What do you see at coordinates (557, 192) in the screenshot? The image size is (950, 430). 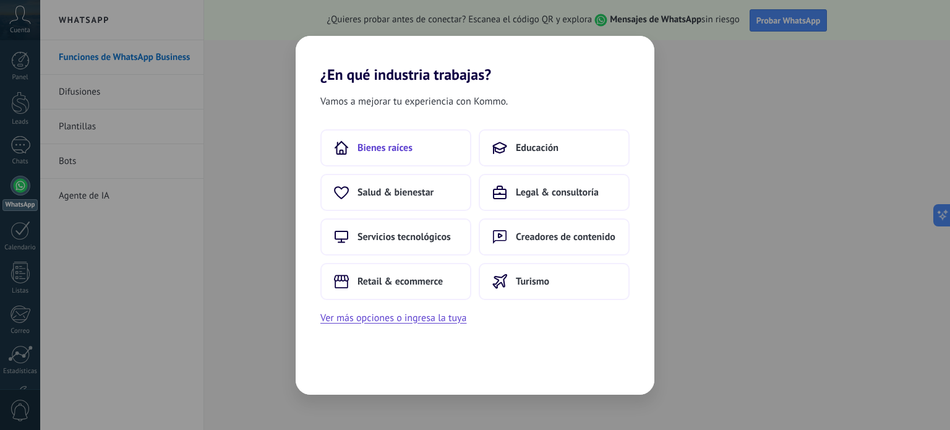 I see `span: Legal & consultoría` at bounding box center [557, 192].